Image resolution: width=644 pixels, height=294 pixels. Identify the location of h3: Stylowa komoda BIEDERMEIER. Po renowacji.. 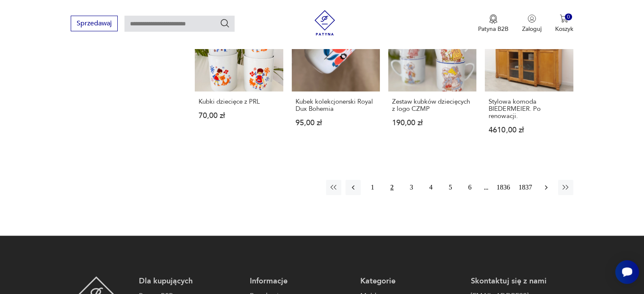
(529, 109).